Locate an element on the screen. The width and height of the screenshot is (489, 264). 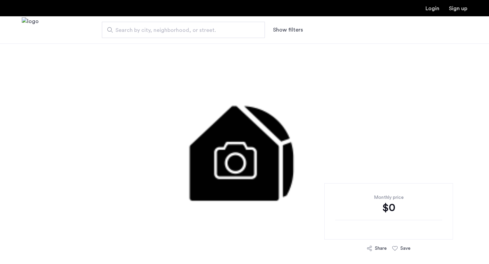
span: Search by city, neighborhood, or street. is located at coordinates (181, 30).